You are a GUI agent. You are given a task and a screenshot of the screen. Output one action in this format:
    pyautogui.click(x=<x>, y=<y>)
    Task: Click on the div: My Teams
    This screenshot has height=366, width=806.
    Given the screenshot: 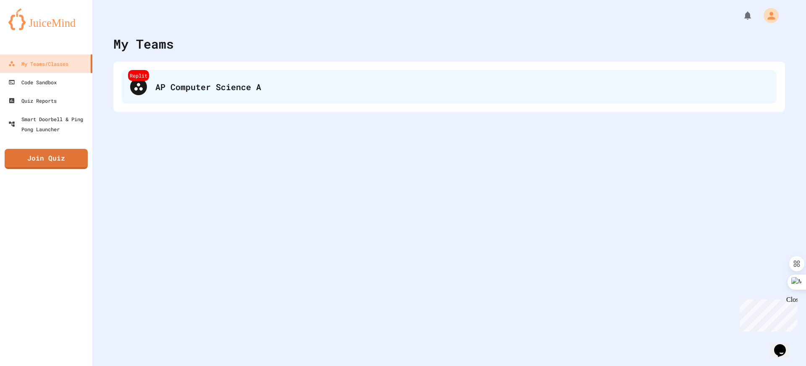 What is the action you would take?
    pyautogui.click(x=144, y=44)
    